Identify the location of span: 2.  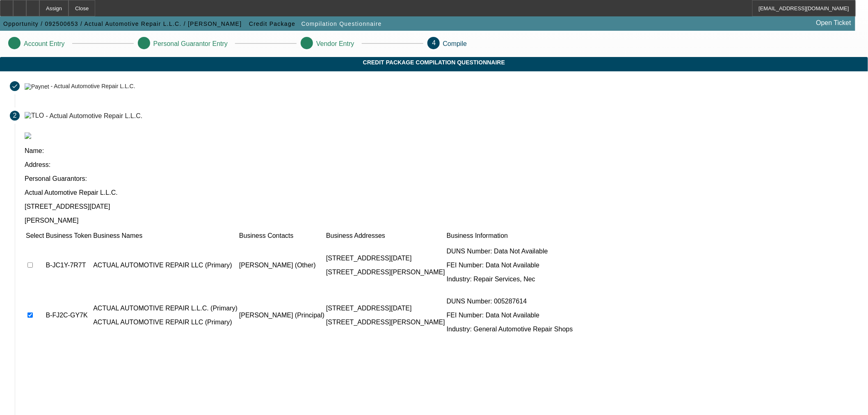
(15, 116).